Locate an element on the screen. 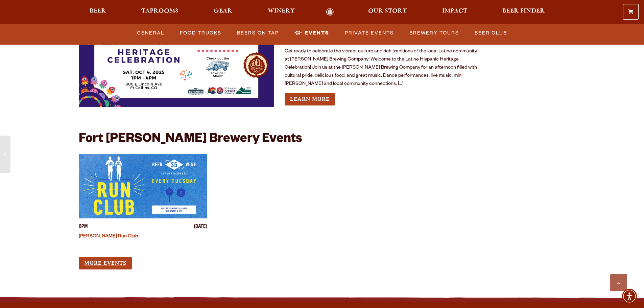 The image size is (644, 308). div: Accessibility Menu is located at coordinates (630, 296).